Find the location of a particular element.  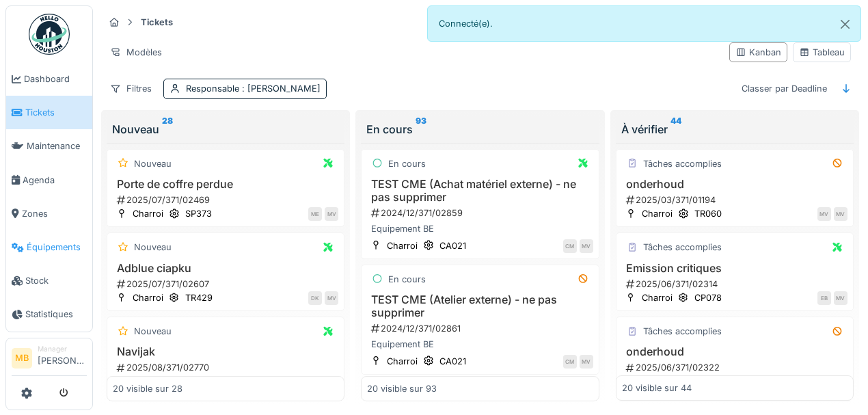

div: EB is located at coordinates (824, 298).